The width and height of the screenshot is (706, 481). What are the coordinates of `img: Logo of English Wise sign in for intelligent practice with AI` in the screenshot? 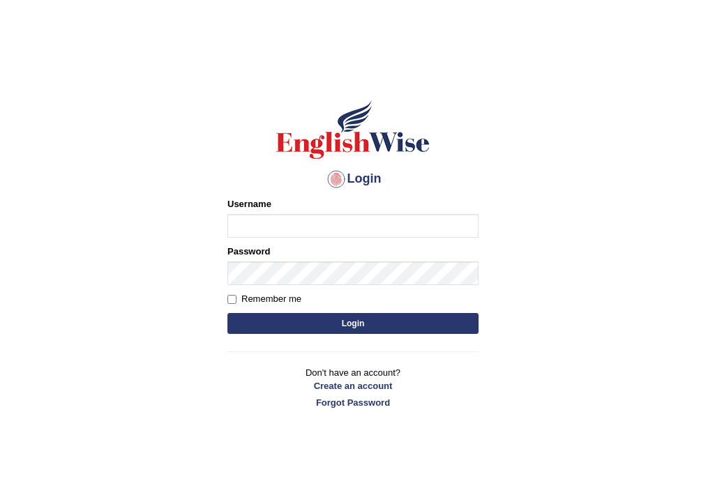 It's located at (353, 130).